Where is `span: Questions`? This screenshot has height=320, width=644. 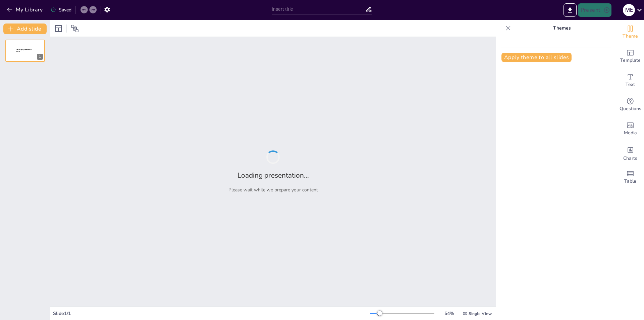
span: Questions is located at coordinates (630, 109).